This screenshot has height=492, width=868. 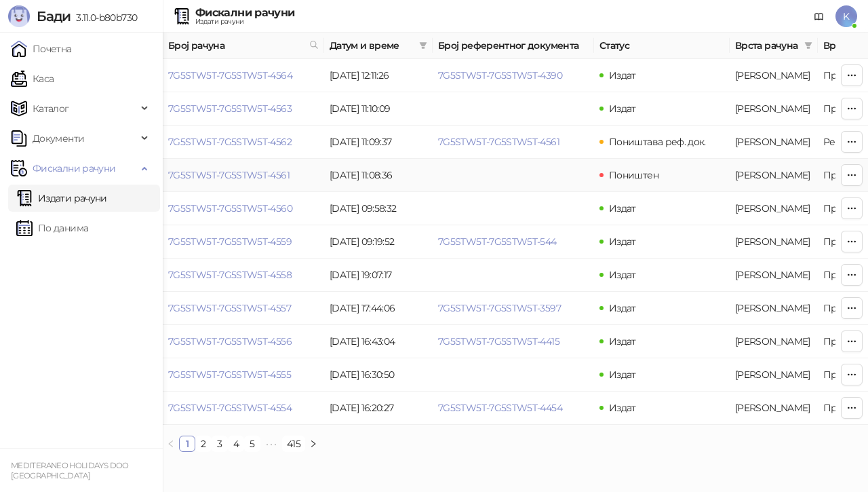 What do you see at coordinates (203, 444) in the screenshot?
I see `li: 2` at bounding box center [203, 444].